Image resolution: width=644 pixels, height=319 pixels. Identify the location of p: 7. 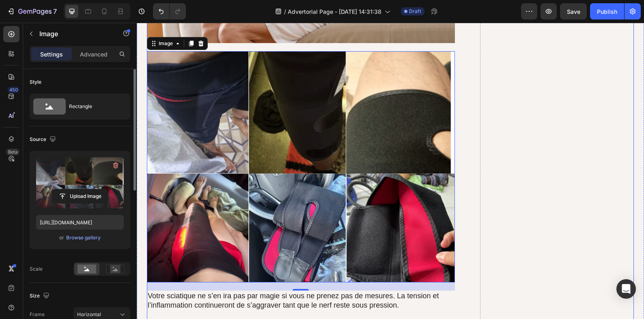
(55, 11).